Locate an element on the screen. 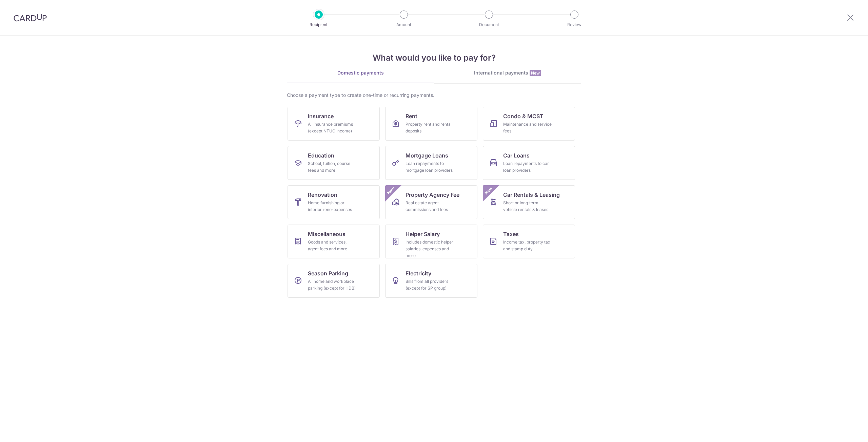 The image size is (868, 442). div: Bills from all providers (except for SP group) is located at coordinates (430, 285).